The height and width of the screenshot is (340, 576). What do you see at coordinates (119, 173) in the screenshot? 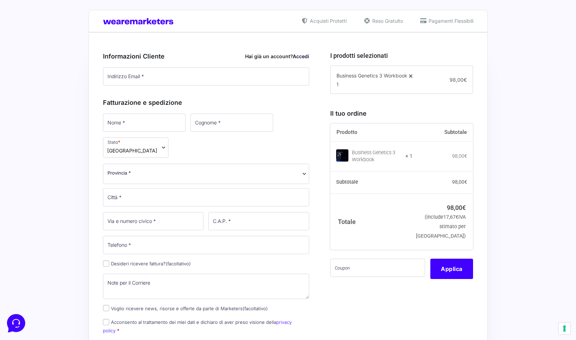
I see `span: Provincia *` at bounding box center [119, 173].